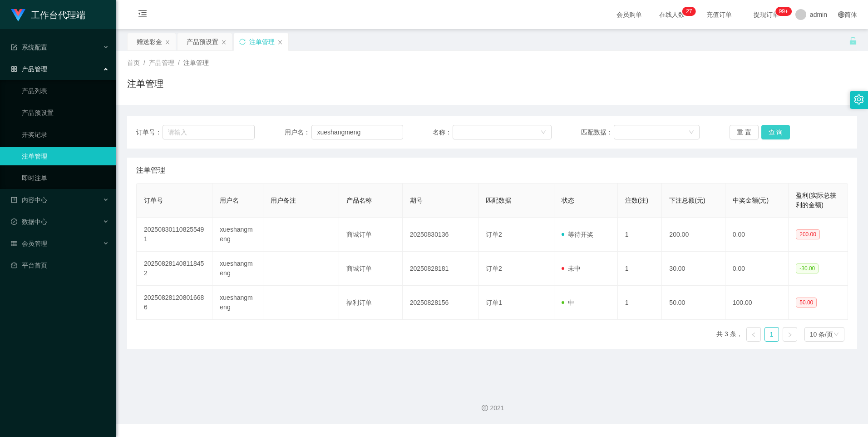 The height and width of the screenshot is (437, 868). Describe the element at coordinates (242, 42) in the screenshot. I see `i: 图标: sync` at that location.